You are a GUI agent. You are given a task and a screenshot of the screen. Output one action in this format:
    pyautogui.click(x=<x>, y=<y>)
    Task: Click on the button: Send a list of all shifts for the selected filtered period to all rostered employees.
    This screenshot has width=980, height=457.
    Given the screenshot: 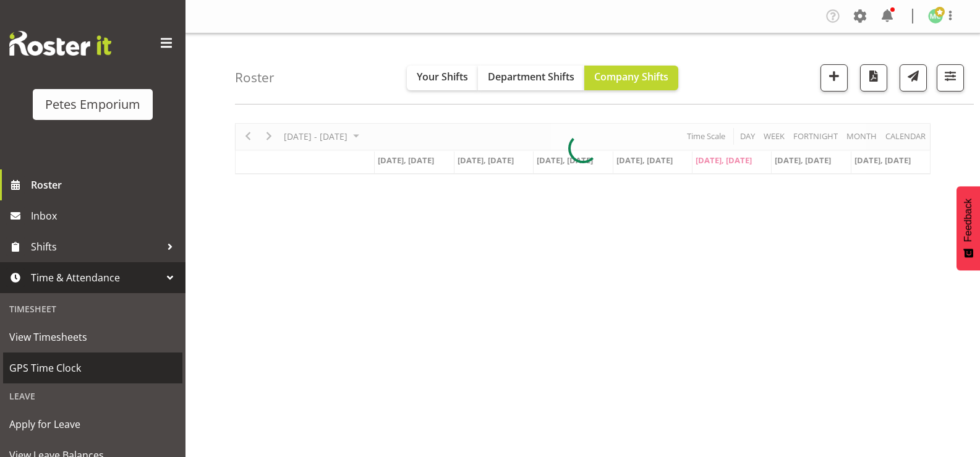 What is the action you would take?
    pyautogui.click(x=913, y=78)
    